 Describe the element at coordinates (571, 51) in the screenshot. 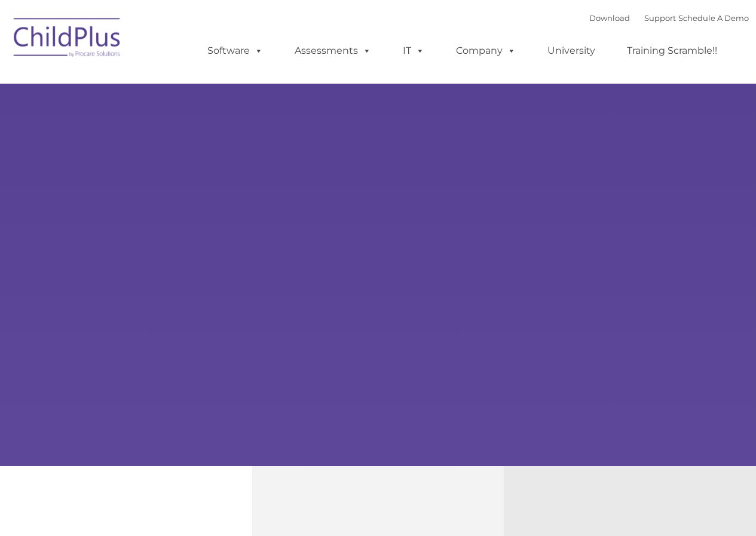

I see `a: University` at that location.